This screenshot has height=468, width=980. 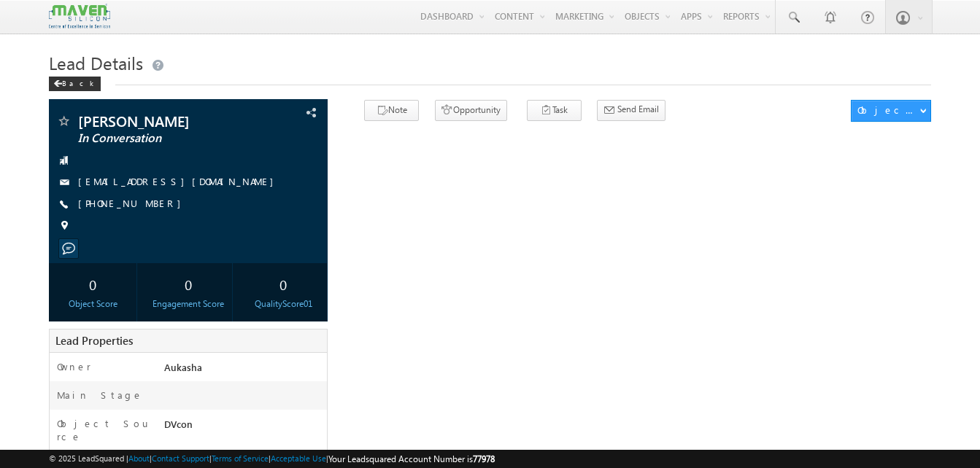 I want to click on span: Lead Details, so click(x=95, y=63).